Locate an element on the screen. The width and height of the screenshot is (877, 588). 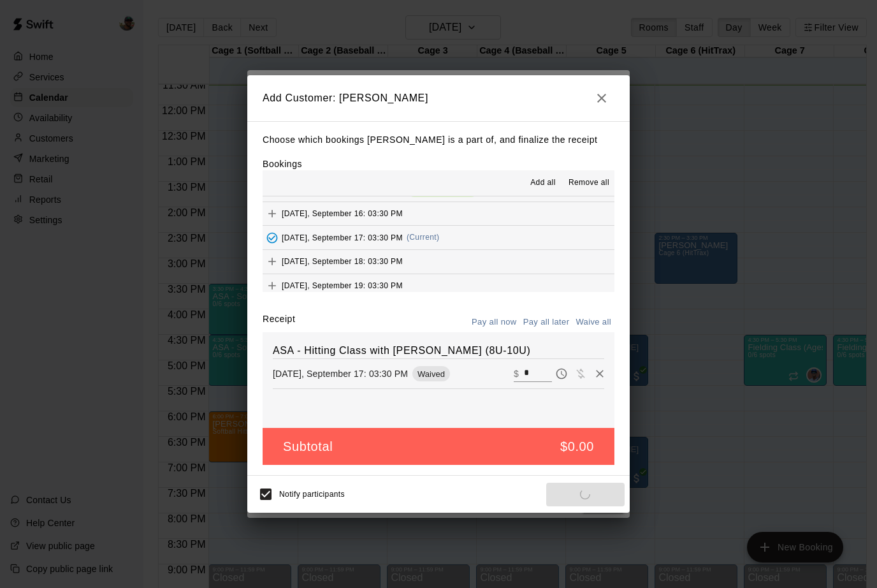
button: Add all is located at coordinates (543, 183).